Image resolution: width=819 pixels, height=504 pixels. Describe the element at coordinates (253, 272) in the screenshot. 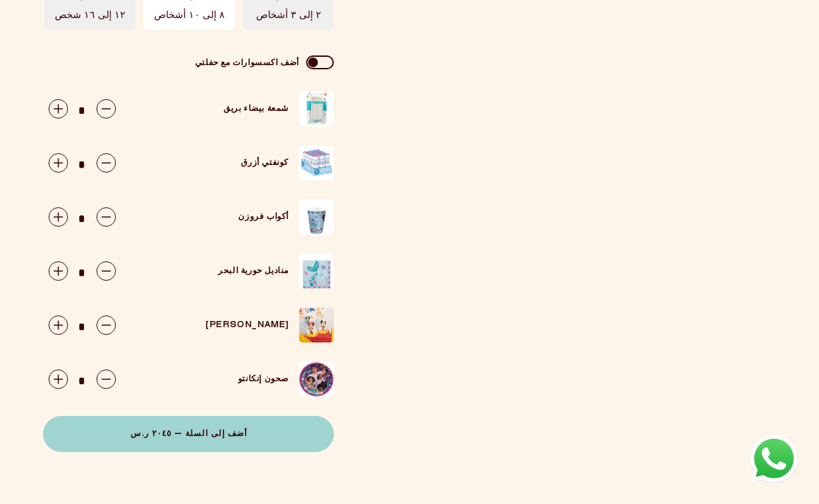

I see `label: مناديل حورية البحر` at that location.